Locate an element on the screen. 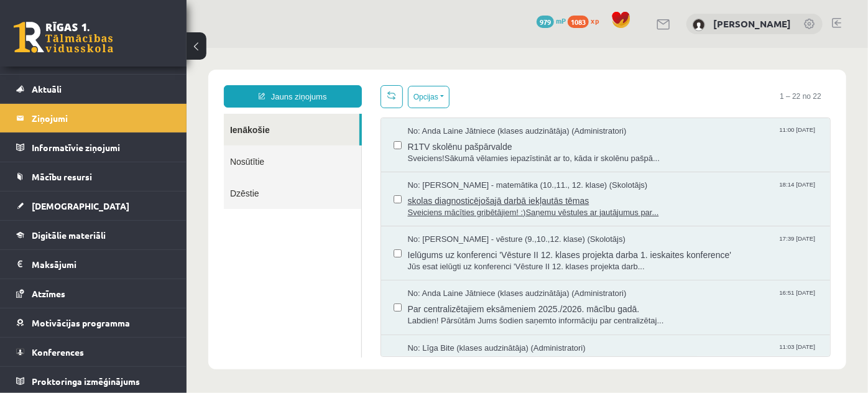 The image size is (868, 393). span: Digitālie materiāli is located at coordinates (68, 235).